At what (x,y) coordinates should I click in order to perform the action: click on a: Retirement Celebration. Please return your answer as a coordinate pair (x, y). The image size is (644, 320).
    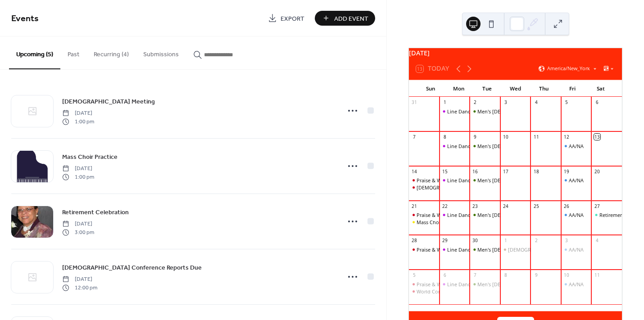
    Looking at the image, I should click on (96, 212).